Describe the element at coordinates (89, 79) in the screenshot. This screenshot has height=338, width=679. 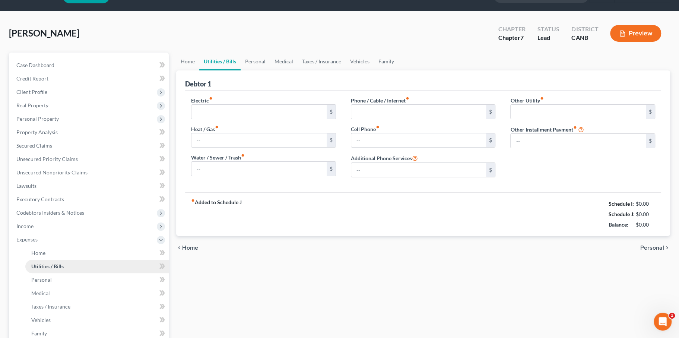
I see `a: Credit Report` at that location.